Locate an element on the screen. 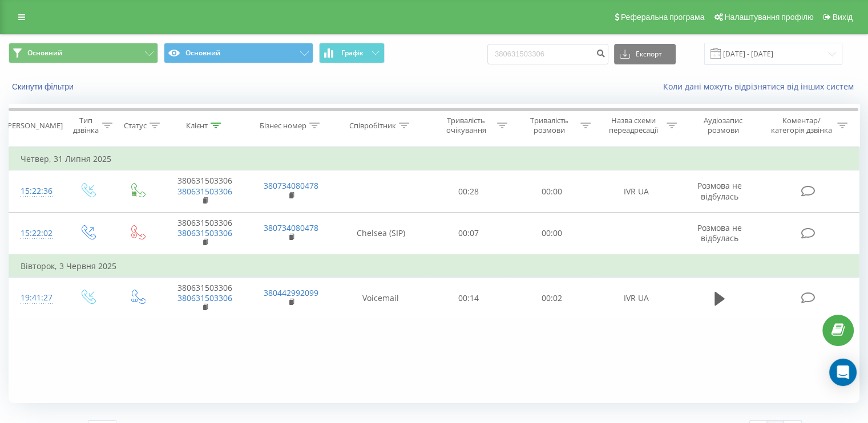  span: Вихід is located at coordinates (842, 17).